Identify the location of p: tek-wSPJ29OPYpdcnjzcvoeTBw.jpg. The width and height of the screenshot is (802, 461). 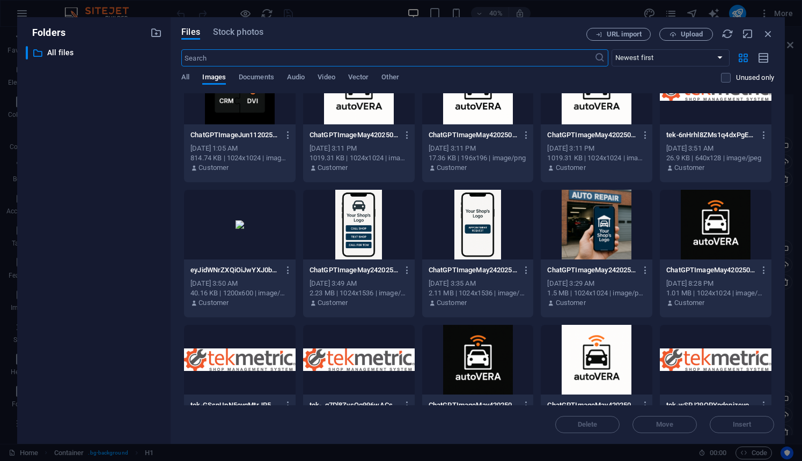
(710, 406).